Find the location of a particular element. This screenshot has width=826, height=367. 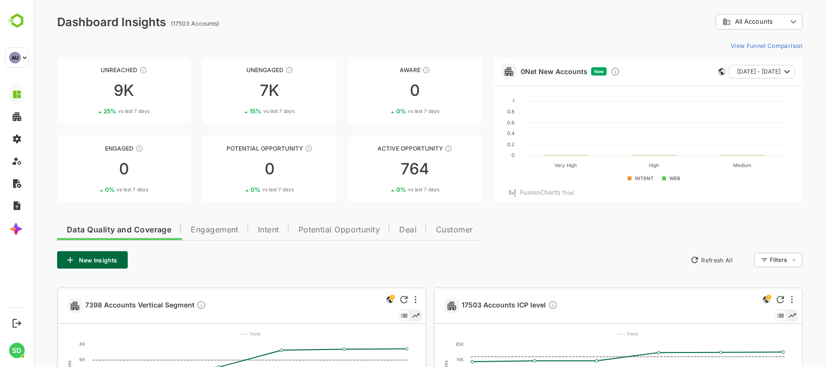

div: Engaged is located at coordinates (90, 148).